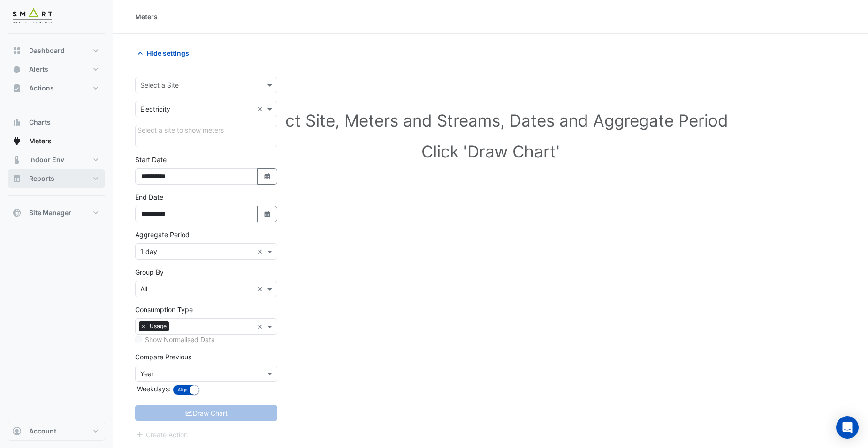 Image resolution: width=868 pixels, height=448 pixels. What do you see at coordinates (56, 160) in the screenshot?
I see `button: Indoor Env` at bounding box center [56, 160].